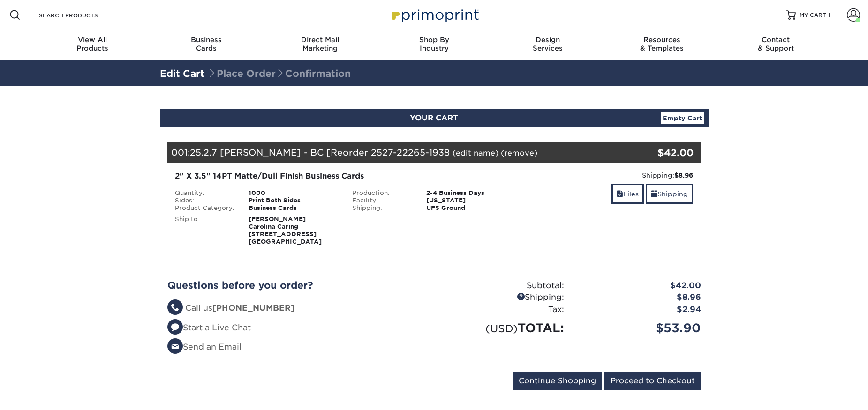  Describe the element at coordinates (390, 153) in the screenshot. I see `div: 001:` at that location.